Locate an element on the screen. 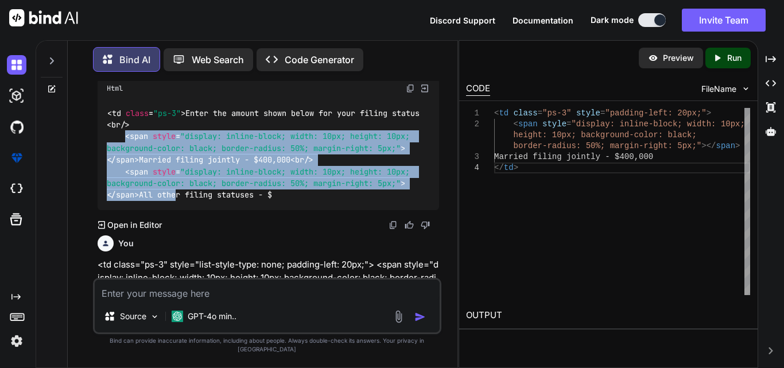 The image size is (784, 368). img: darkChat is located at coordinates (17, 65).